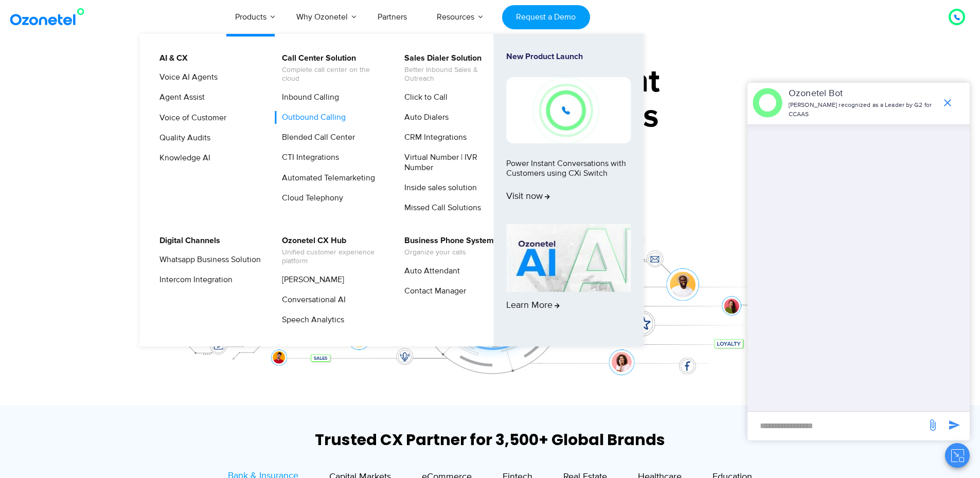 The width and height of the screenshot is (980, 478). Describe the element at coordinates (533, 306) in the screenshot. I see `span: Learn More` at that location.